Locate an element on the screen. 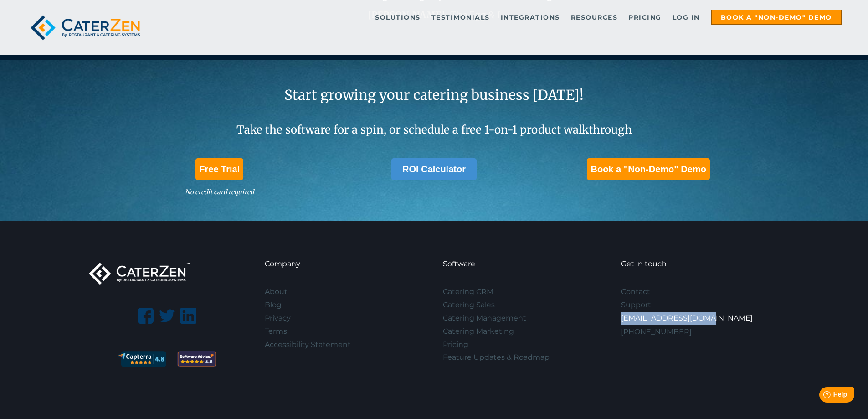 This screenshot has height=419, width=868. span: Get in touch is located at coordinates (644, 263).